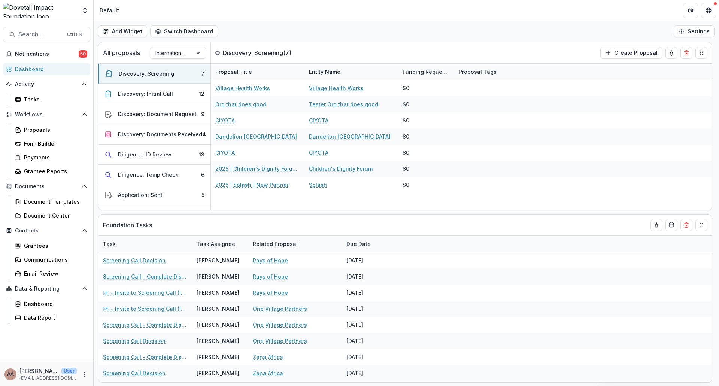 The width and height of the screenshot is (719, 386). Describe the element at coordinates (203, 114) in the screenshot. I see `div: 9` at that location.